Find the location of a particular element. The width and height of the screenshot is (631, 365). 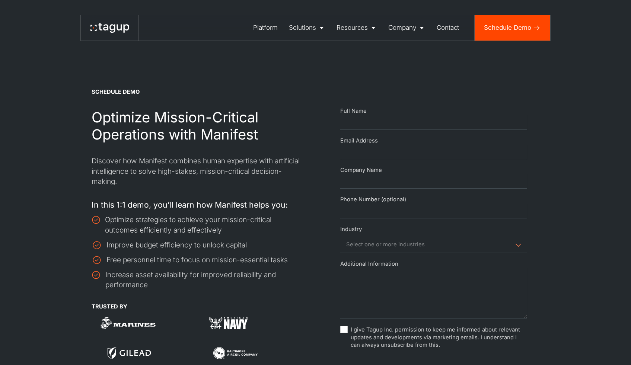

div: Phone Number (optional) is located at coordinates (433, 199).